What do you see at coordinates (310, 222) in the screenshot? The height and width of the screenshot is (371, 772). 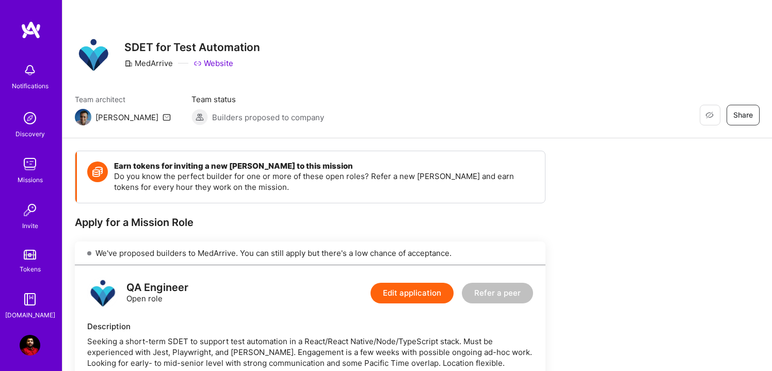 I see `div: Apply for a Mission Role` at bounding box center [310, 222].